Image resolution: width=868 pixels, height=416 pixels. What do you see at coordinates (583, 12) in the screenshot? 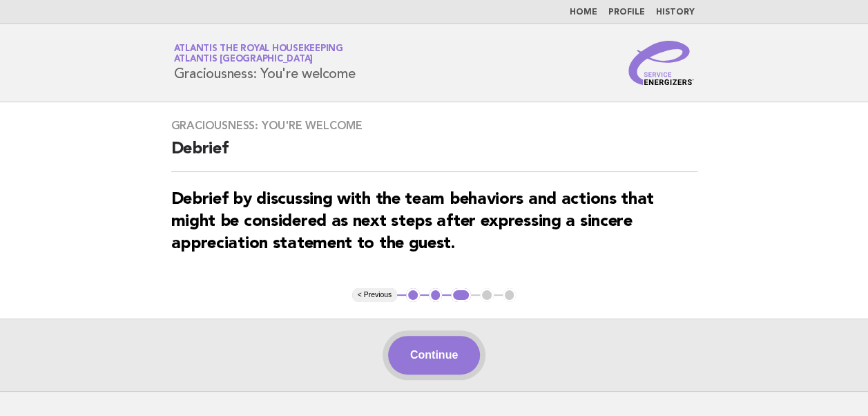
I see `a: Home` at bounding box center [583, 12].